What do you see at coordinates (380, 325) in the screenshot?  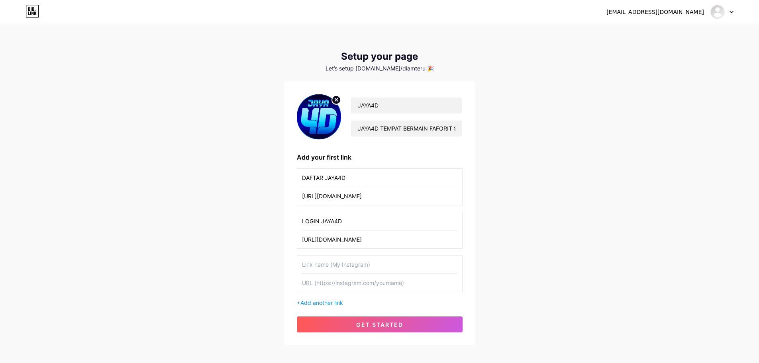 I see `button: get started` at bounding box center [380, 325].